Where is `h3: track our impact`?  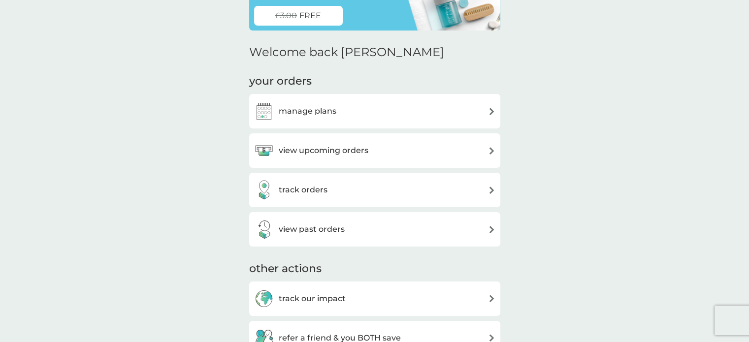
h3: track our impact is located at coordinates (312, 299).